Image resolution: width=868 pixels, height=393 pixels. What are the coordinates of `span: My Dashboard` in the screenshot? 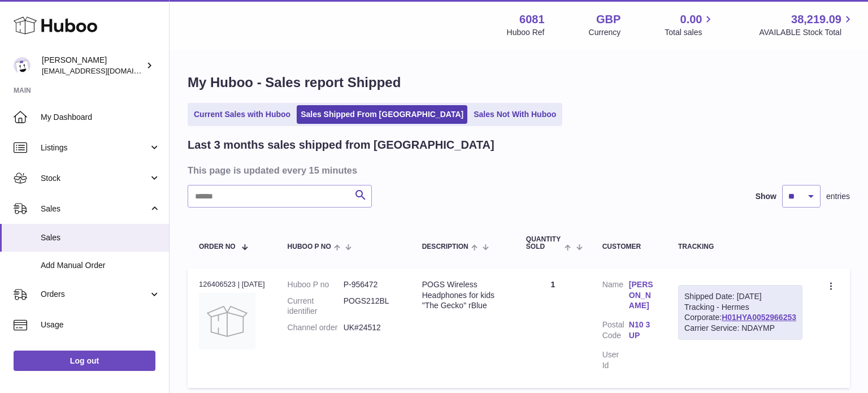 It's located at (100, 117).